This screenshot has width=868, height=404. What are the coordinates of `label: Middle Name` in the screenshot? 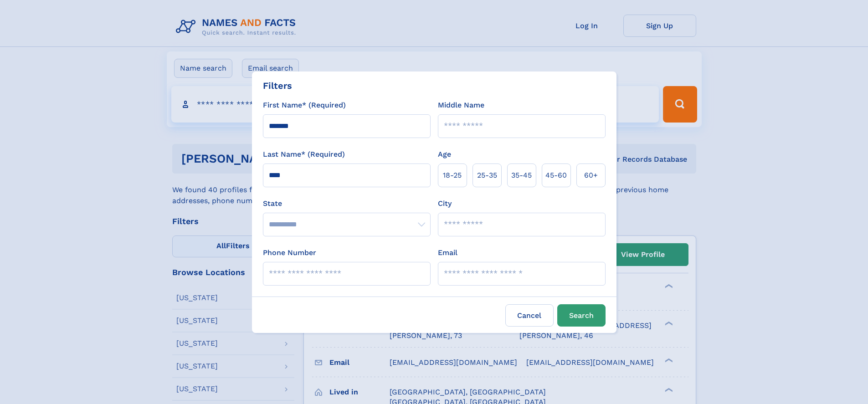 It's located at (461, 105).